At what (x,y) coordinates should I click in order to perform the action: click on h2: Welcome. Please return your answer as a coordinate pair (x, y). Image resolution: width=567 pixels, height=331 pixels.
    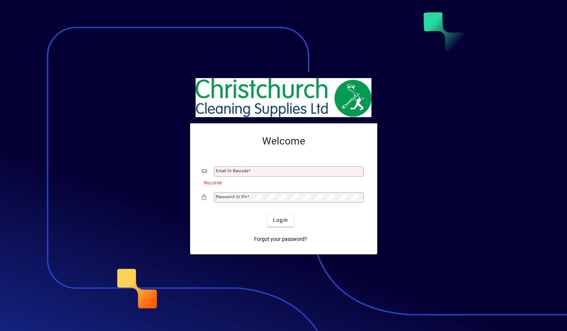
    Looking at the image, I should click on (284, 141).